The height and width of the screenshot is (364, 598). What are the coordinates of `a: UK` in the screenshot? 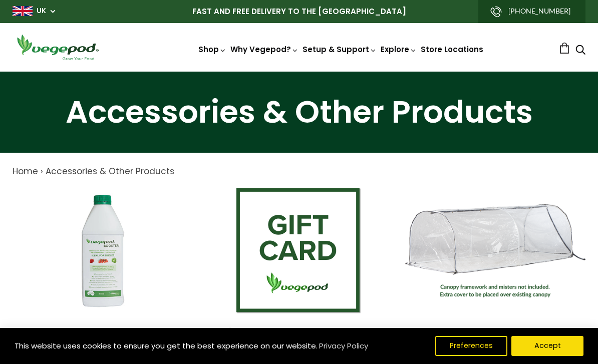 It's located at (41, 11).